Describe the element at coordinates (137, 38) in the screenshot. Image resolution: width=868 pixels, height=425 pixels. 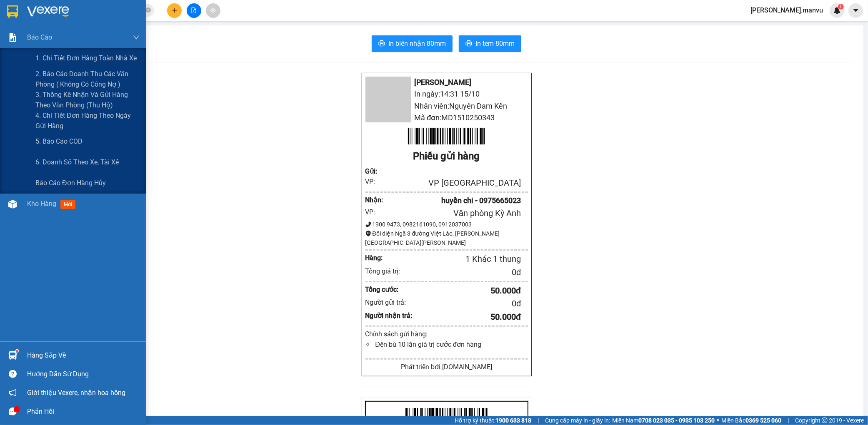
I see `span: down` at that location.